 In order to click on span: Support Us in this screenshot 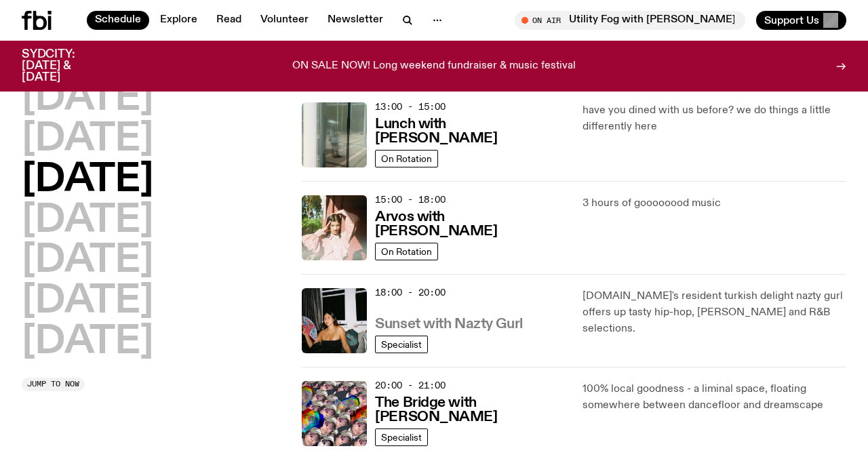, I will do `click(791, 20)`.